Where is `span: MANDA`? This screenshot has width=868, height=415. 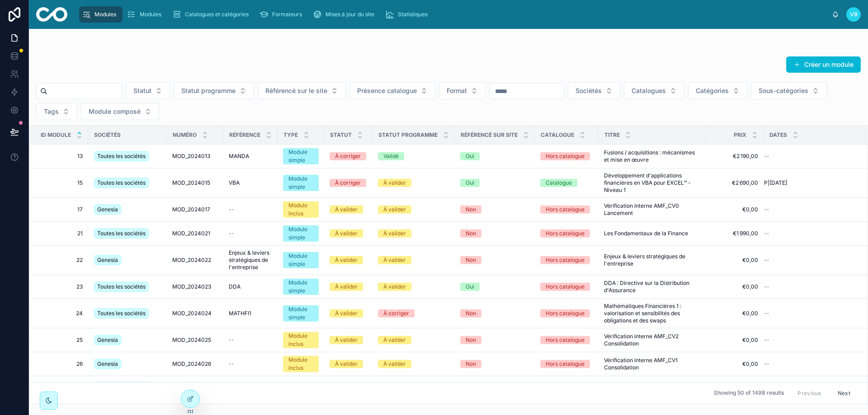
span: MANDA is located at coordinates (239, 156).